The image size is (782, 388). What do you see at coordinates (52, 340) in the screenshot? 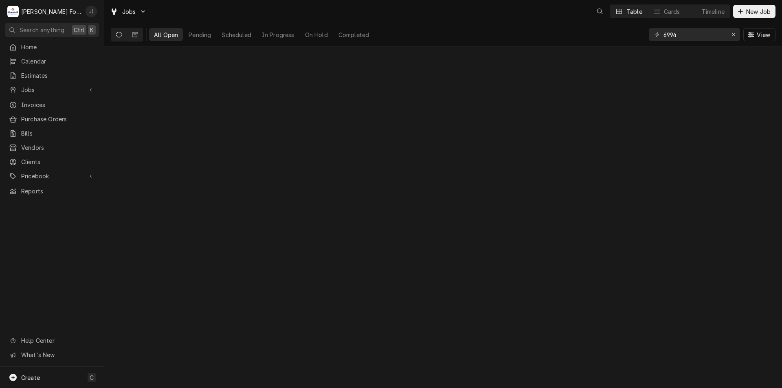
I see `a: Go to Help Center` at bounding box center [52, 340].